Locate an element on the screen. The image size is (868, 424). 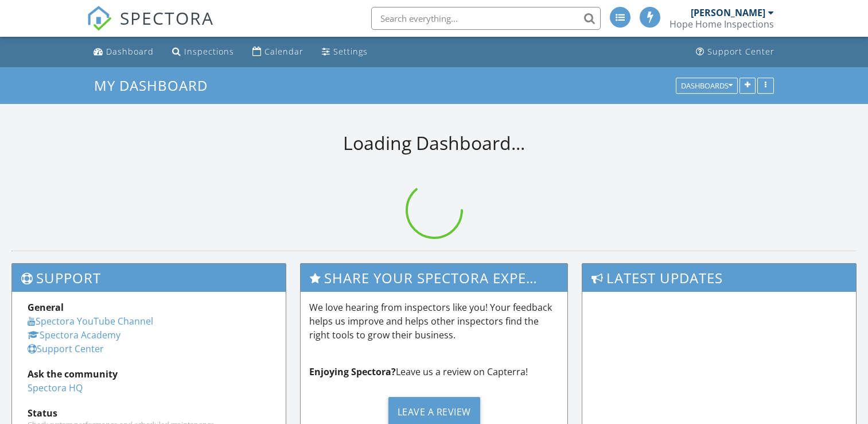
a: Settings is located at coordinates (345, 51).